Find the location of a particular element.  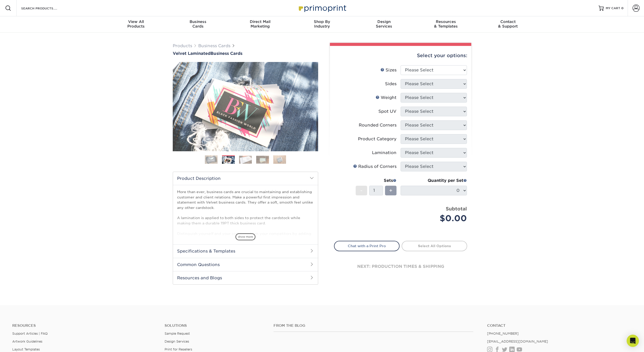

img: Velvet Laminated 02 is located at coordinates (245, 107).